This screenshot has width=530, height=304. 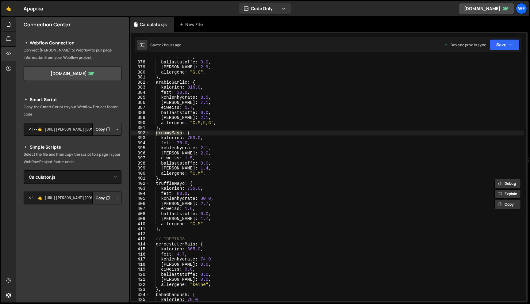 What do you see at coordinates (72, 158) in the screenshot?
I see `p: Select the file and then copy the script to a page in your Webflow Project footer code.` at bounding box center [72, 158].